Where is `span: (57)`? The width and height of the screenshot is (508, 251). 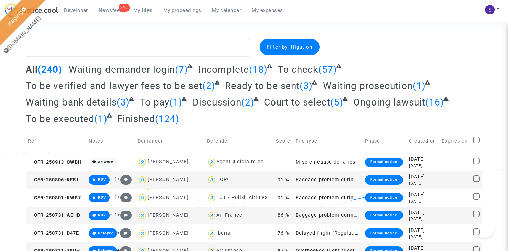
span: (57) is located at coordinates (327, 69).